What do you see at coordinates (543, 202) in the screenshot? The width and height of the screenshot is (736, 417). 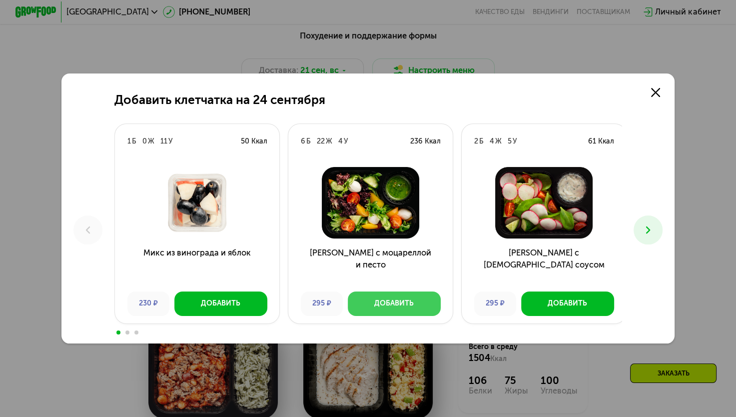 I see `img: Салат с греческим соусом` at bounding box center [543, 202].